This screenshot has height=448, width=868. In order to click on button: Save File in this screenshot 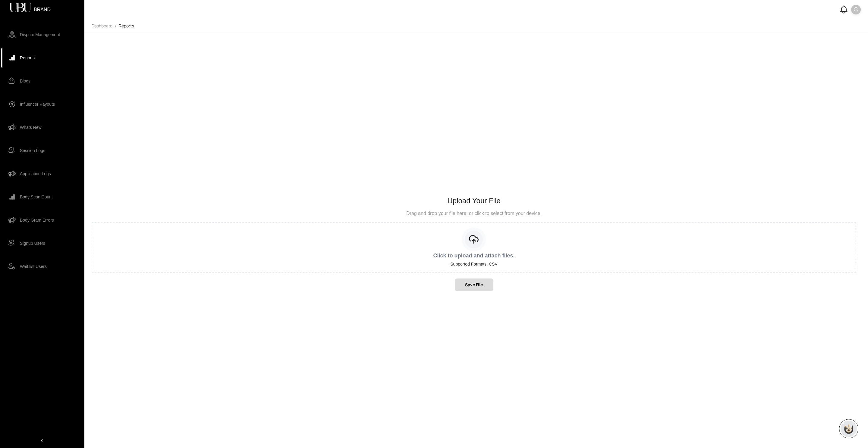, I will do `click(474, 285)`.